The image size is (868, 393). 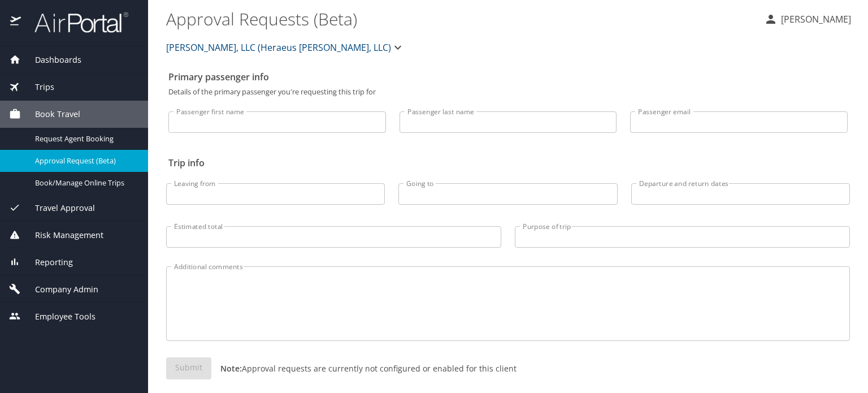 What do you see at coordinates (508, 91) in the screenshot?
I see `p: Details of the primary passenger you're requesting this trip for` at bounding box center [508, 91].